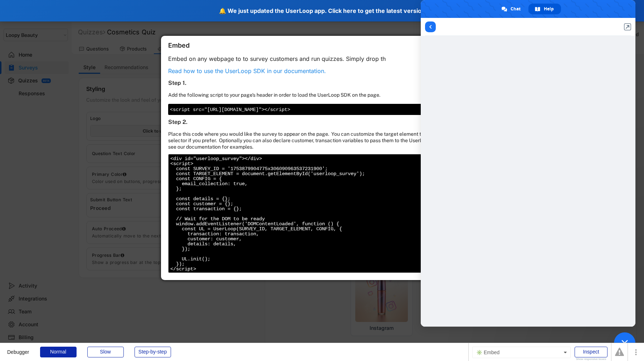 The height and width of the screenshot is (361, 644). I want to click on div: Debugger, so click(18, 349).